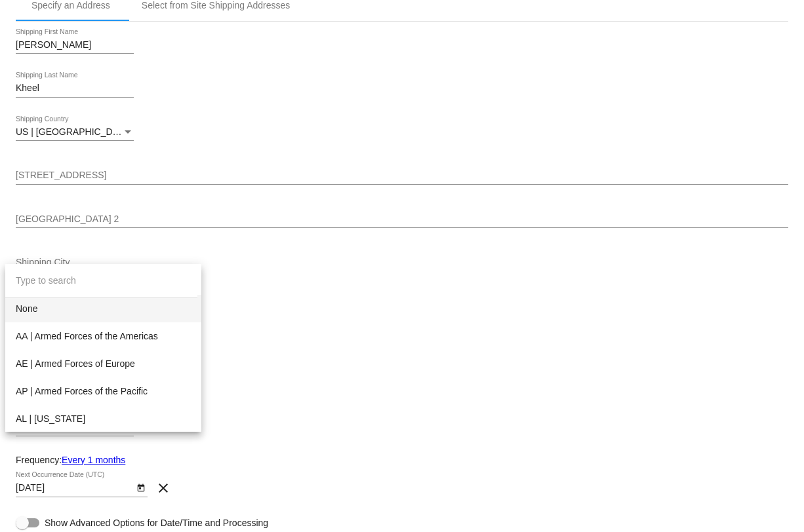 The image size is (804, 532). I want to click on span: AA | Armed Forces of the Americas, so click(103, 336).